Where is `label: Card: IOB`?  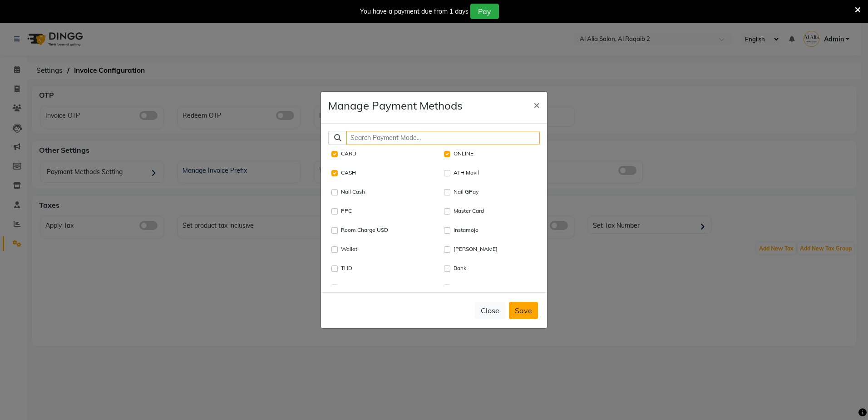 label: Card: IOB is located at coordinates (465, 287).